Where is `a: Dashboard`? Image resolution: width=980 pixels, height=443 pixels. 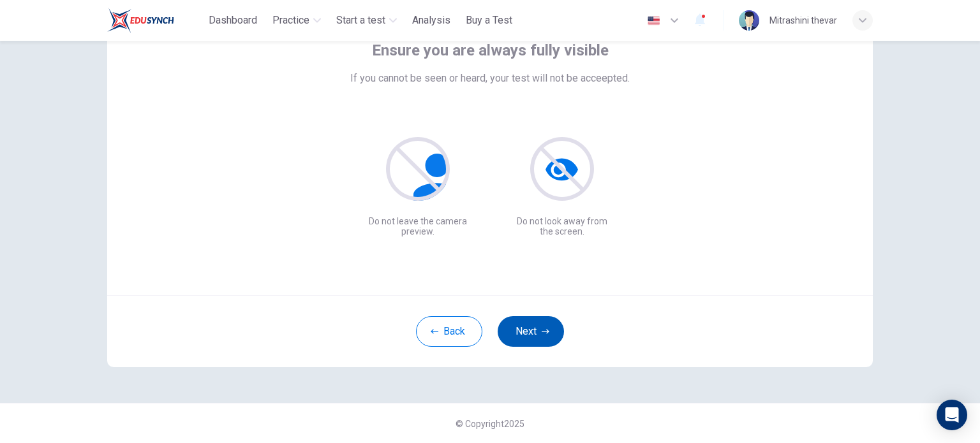
a: Dashboard is located at coordinates (233, 20).